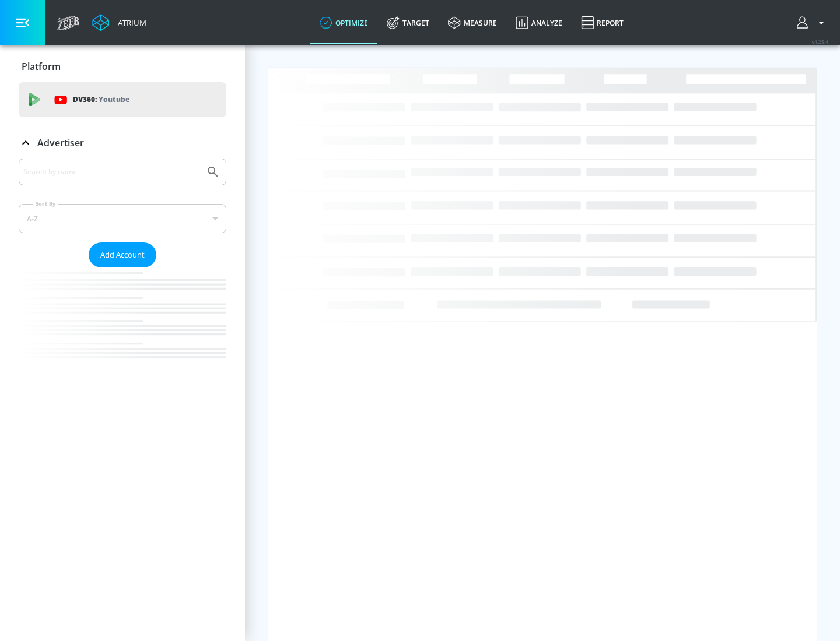 This screenshot has height=641, width=840. What do you see at coordinates (122, 67) in the screenshot?
I see `div: Platform` at bounding box center [122, 67].